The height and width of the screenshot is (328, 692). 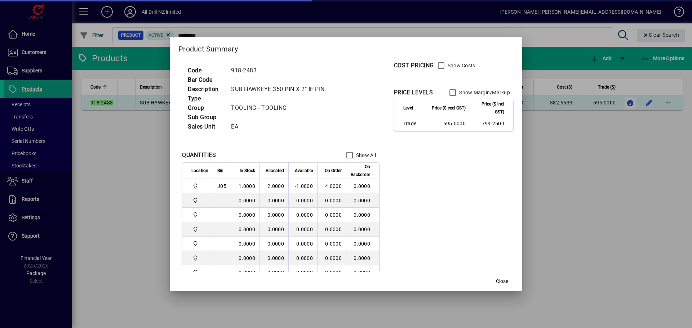 What do you see at coordinates (333, 171) in the screenshot?
I see `span: On Order` at bounding box center [333, 171].